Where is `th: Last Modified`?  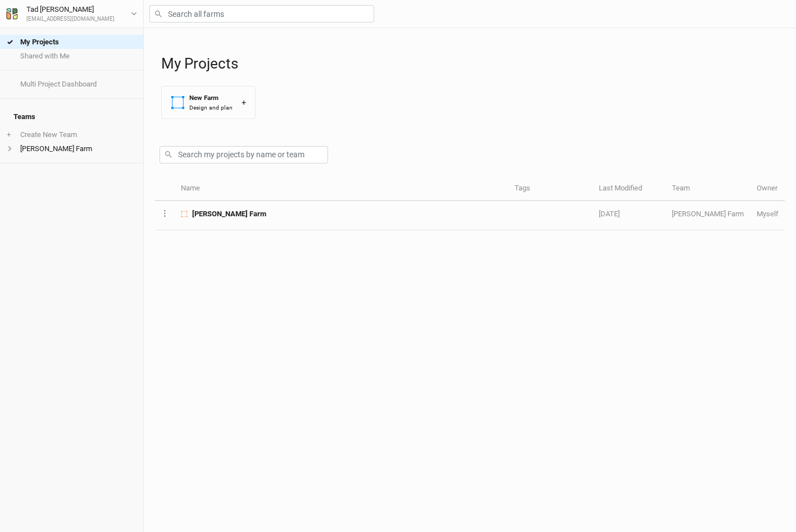 th: Last Modified is located at coordinates (629, 189).